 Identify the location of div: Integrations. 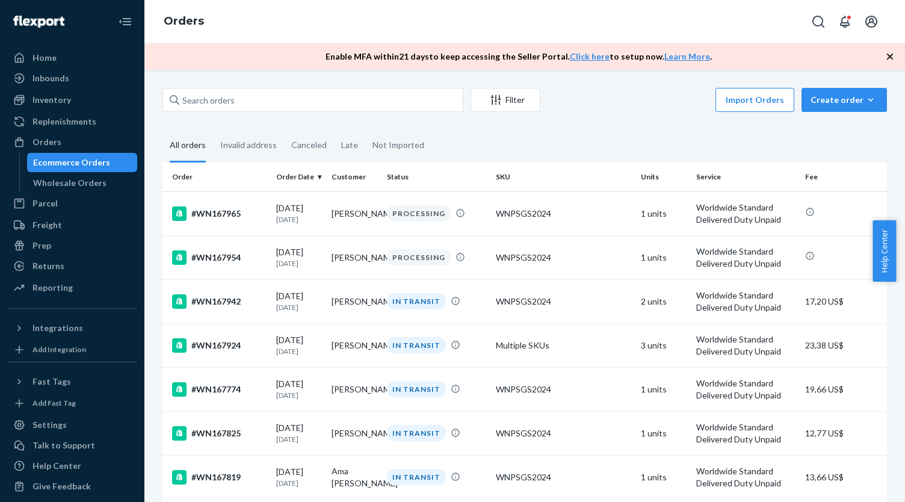
(58, 328).